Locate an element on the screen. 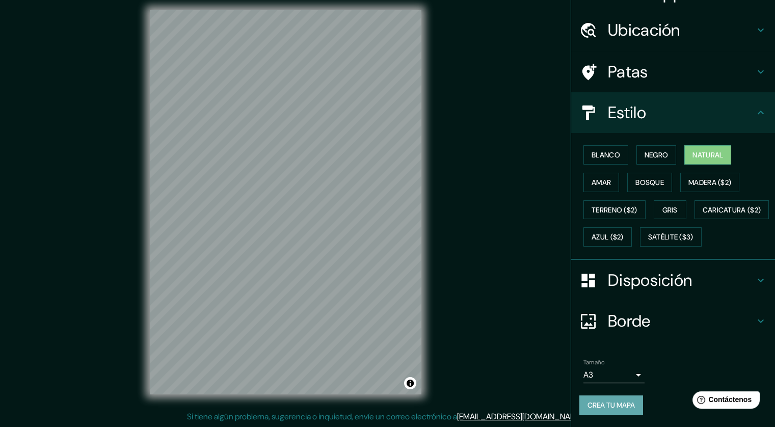 This screenshot has height=427, width=775. button: Terreno ($2) is located at coordinates (614, 210).